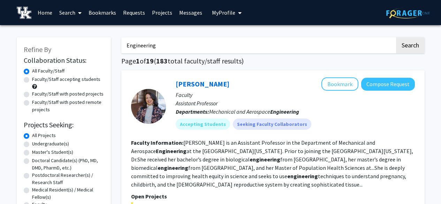 This screenshot has height=204, width=441. What do you see at coordinates (68, 94) in the screenshot?
I see `label: Faculty/Staff with posted projects` at bounding box center [68, 94].